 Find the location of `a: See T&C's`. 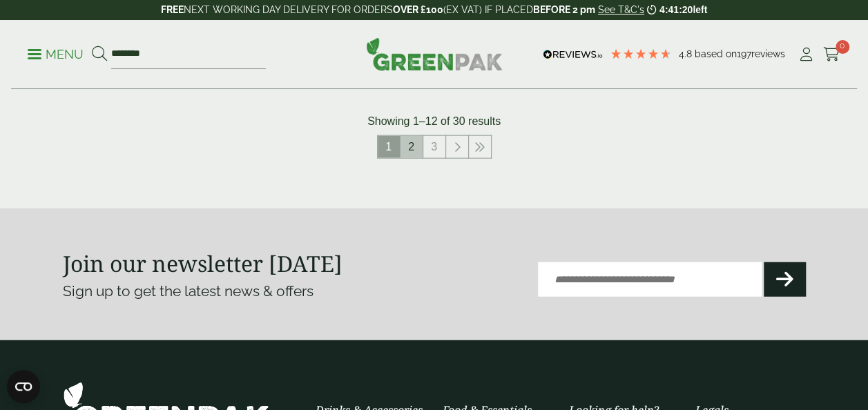

a: See T&C's is located at coordinates (621, 10).